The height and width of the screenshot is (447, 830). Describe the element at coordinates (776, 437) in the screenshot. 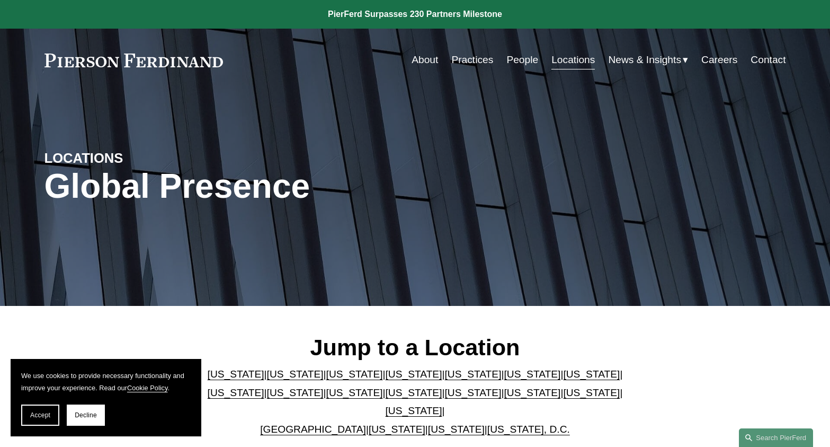

I see `a: Search this site` at that location.